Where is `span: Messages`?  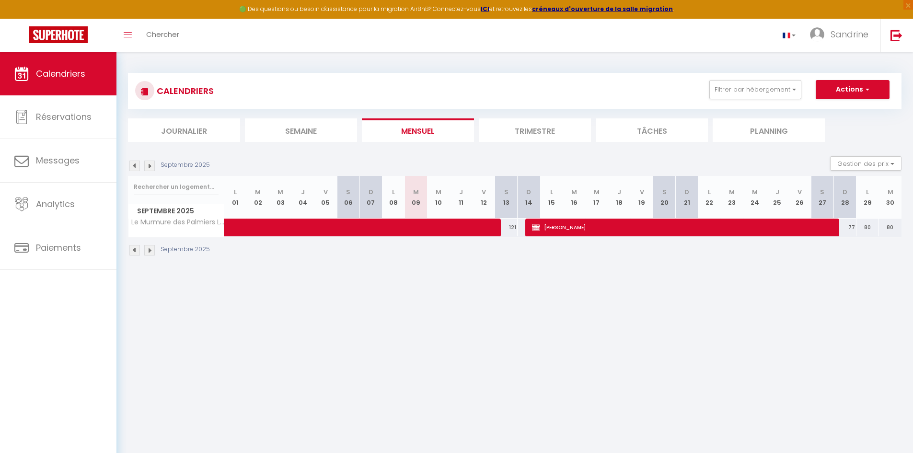 span: Messages is located at coordinates (57, 160).